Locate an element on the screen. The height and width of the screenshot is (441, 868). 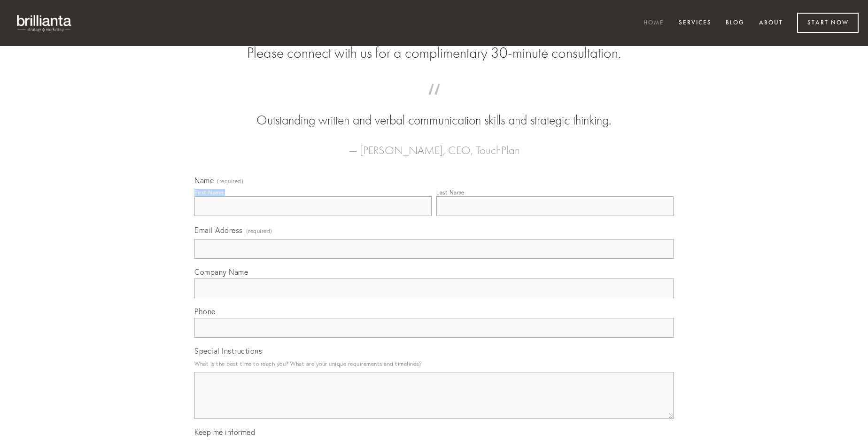
div: Last Name is located at coordinates (450, 192).